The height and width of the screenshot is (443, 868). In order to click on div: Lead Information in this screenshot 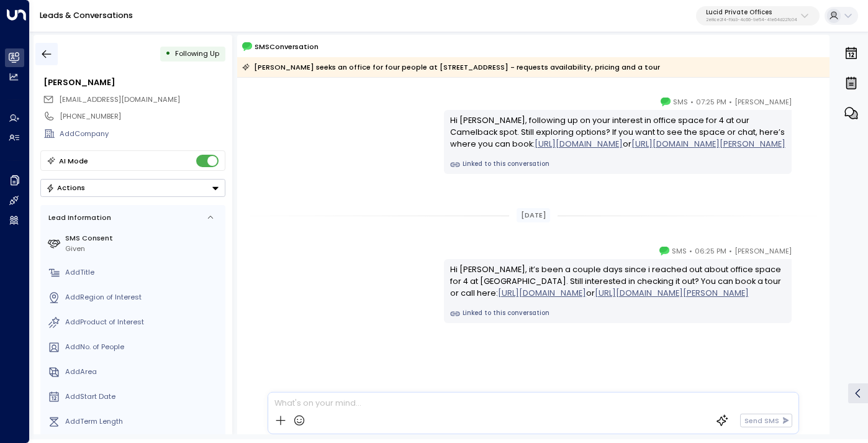, I will do `click(77, 217)`.